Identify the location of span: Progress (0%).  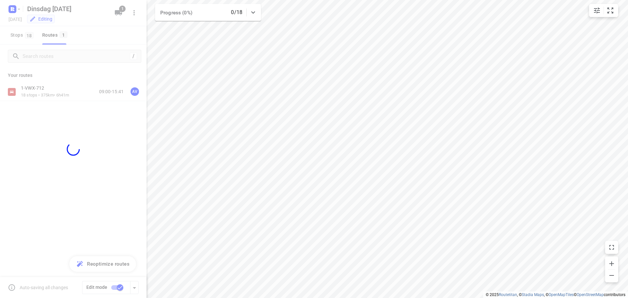
(176, 13).